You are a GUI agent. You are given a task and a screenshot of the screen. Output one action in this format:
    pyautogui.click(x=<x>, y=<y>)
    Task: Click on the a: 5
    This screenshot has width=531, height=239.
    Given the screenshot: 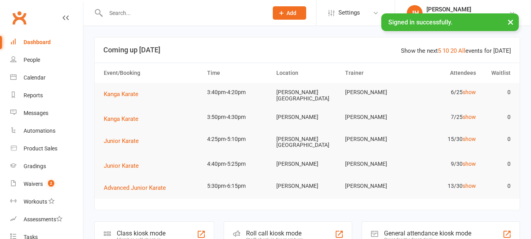 What is the action you would take?
    pyautogui.click(x=440, y=51)
    